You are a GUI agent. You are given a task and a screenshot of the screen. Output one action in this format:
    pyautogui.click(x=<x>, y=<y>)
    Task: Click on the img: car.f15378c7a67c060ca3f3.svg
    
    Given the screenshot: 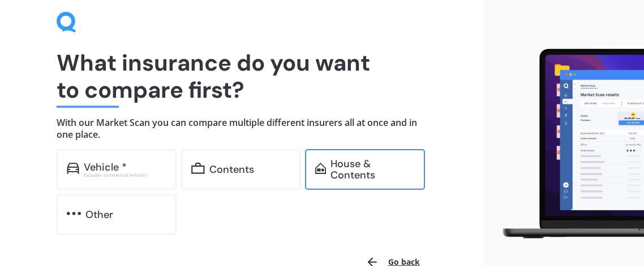 What is the action you would take?
    pyautogui.click(x=73, y=169)
    